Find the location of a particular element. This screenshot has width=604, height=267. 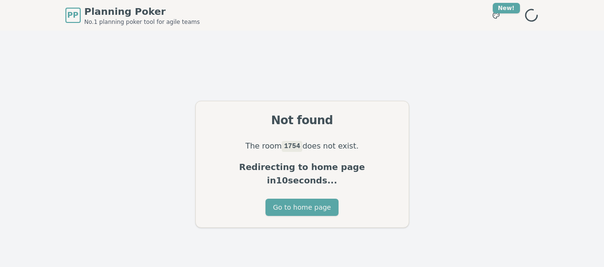

div: New! is located at coordinates (506, 8).